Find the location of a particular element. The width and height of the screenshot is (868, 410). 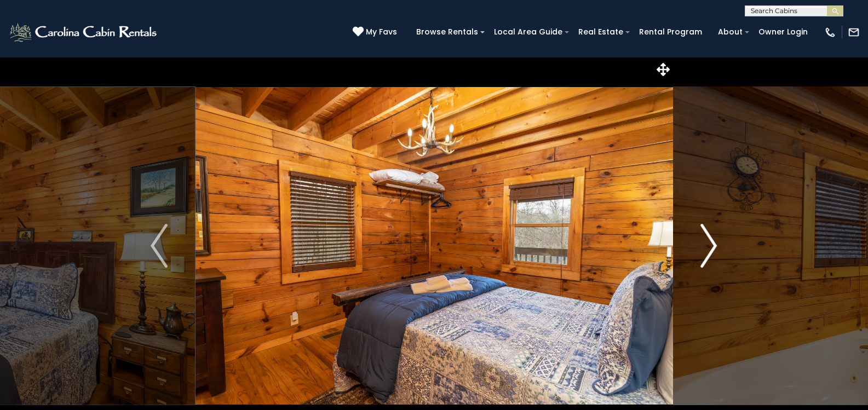

img: phone-regular-white.png is located at coordinates (830, 32).